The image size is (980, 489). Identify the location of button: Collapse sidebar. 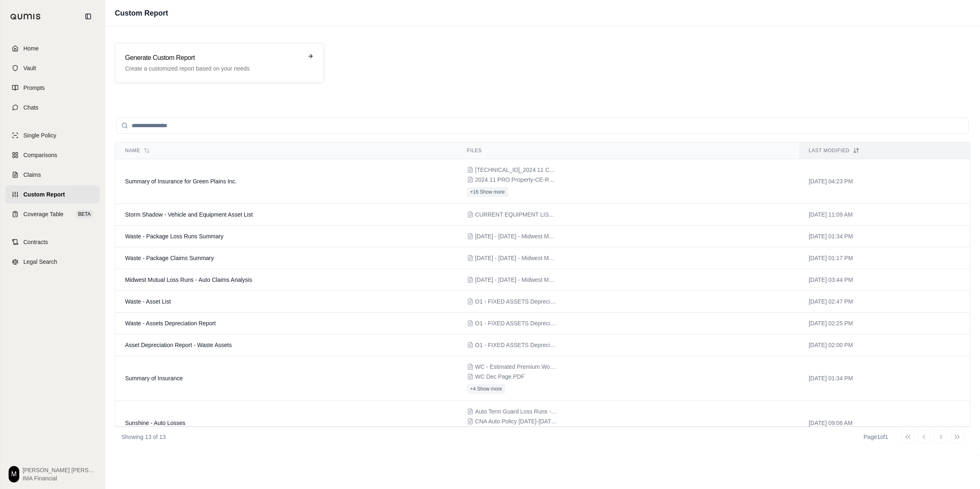
(88, 16).